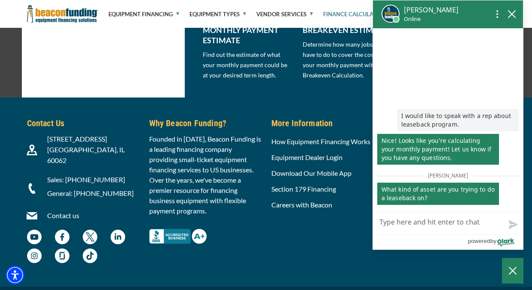  Describe the element at coordinates (90, 257) in the screenshot. I see `a: Beacon Funding TikTok - open in a new tab` at that location.